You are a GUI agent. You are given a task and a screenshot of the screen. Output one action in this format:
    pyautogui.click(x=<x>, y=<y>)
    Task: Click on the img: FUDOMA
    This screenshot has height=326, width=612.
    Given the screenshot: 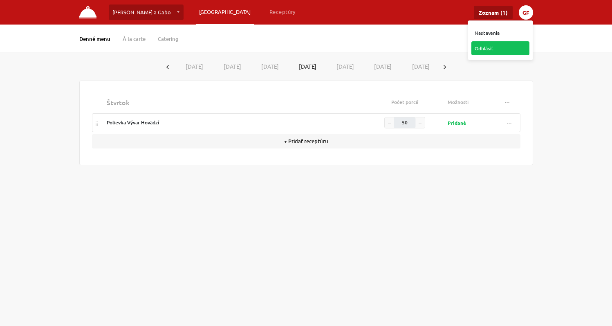 What is the action you would take?
    pyautogui.click(x=88, y=12)
    